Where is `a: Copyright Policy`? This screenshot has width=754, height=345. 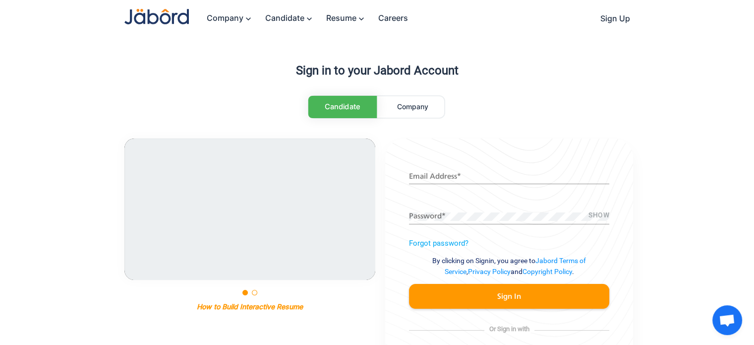
a: Copyright Policy is located at coordinates (547, 271).